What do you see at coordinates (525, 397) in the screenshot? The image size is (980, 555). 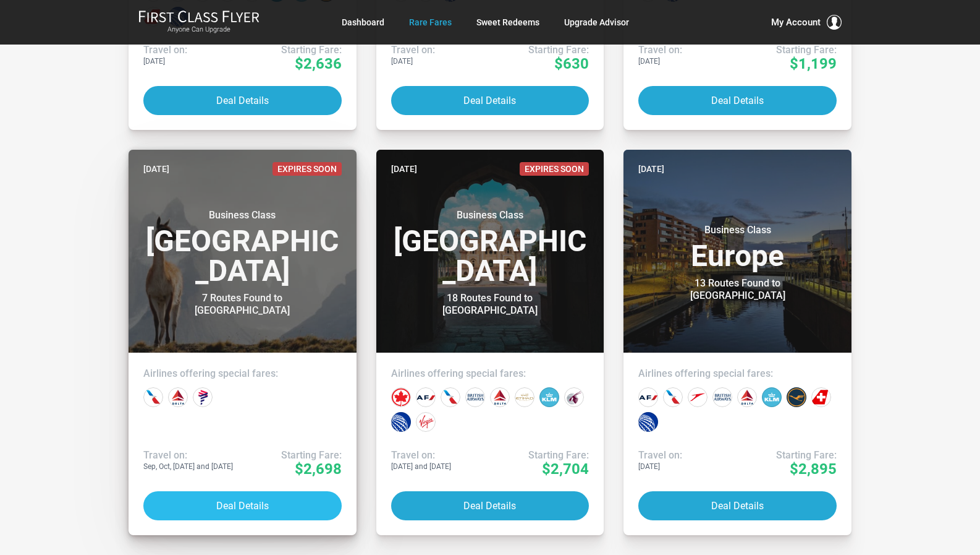 I see `div: Etihad` at bounding box center [525, 397].